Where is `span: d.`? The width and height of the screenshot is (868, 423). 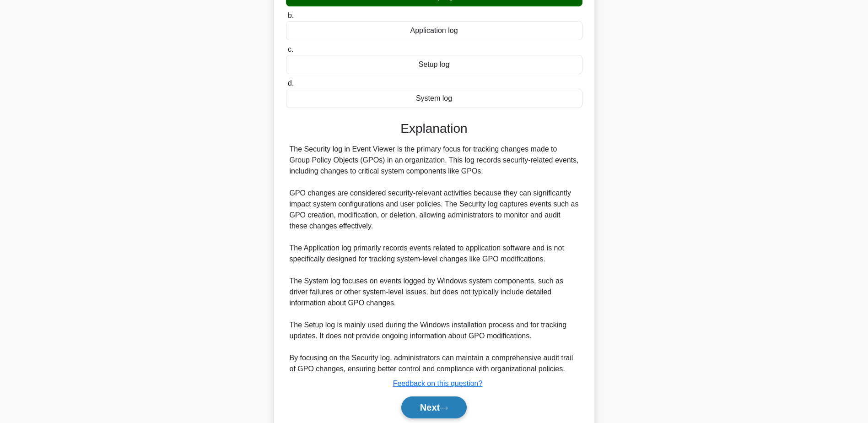 span: d. is located at coordinates (291, 83).